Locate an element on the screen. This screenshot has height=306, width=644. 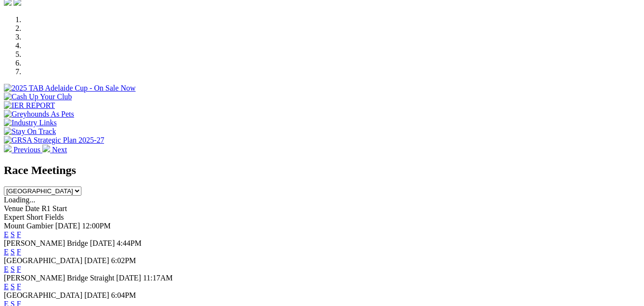
span: R1 Start is located at coordinates (54, 208).